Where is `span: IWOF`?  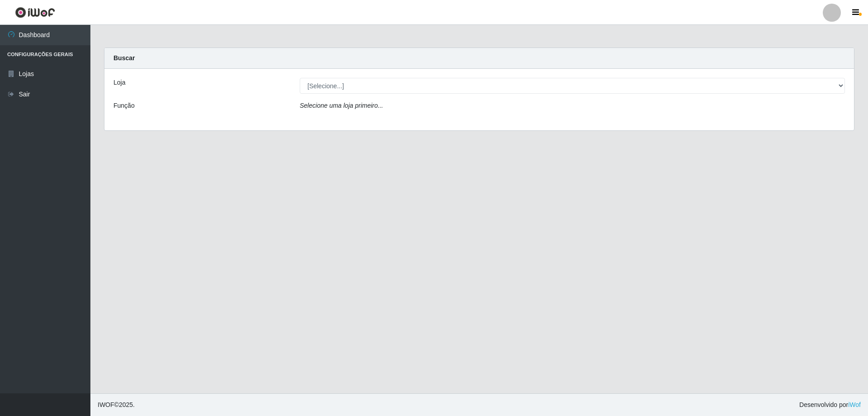 span: IWOF is located at coordinates (106, 405).